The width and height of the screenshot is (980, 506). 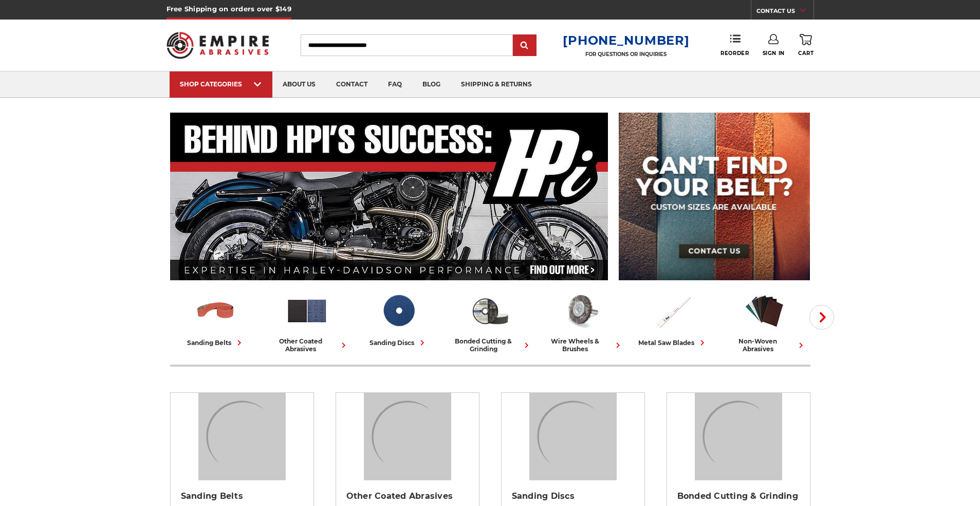 I want to click on img: promo banner for custom belts., so click(x=715, y=196).